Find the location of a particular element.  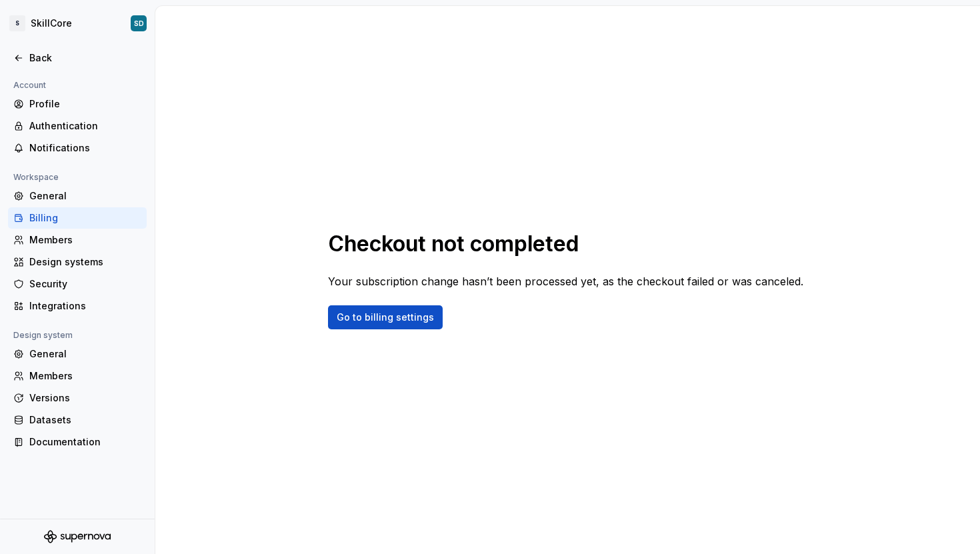

a: Datasets is located at coordinates (77, 420).